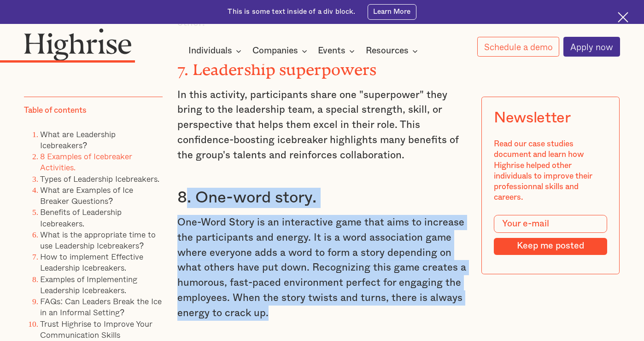  What do you see at coordinates (551, 224) in the screenshot?
I see `input: Your e-mail` at bounding box center [551, 224].